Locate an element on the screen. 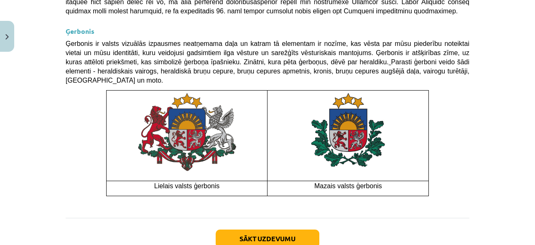 Image resolution: width=535 pixels, height=245 pixels. span: Mazais valsts ģerbonis is located at coordinates (348, 186).